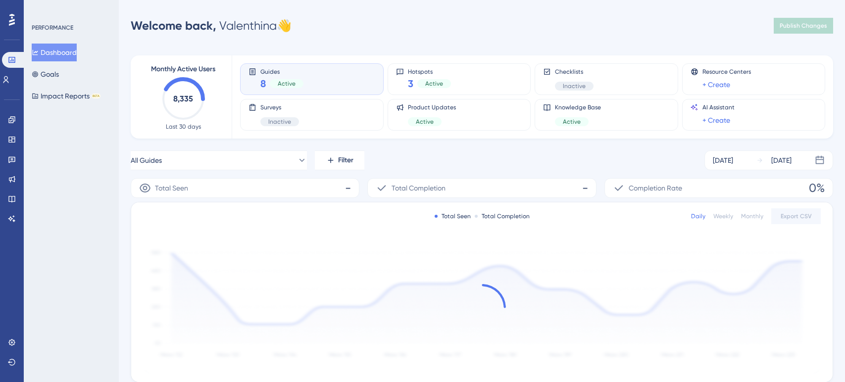  What do you see at coordinates (803, 26) in the screenshot?
I see `button: Publish Changes` at bounding box center [803, 26].